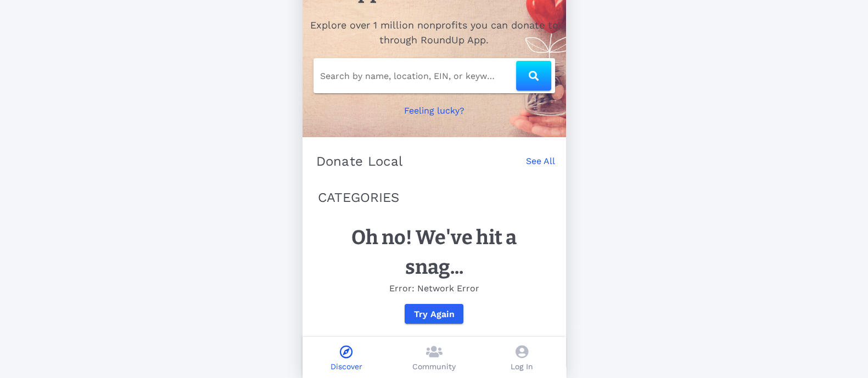 Image resolution: width=868 pixels, height=378 pixels. Describe the element at coordinates (434, 32) in the screenshot. I see `h2: Explore over 1 million nonprofits you can donate to through RoundUp App.` at that location.